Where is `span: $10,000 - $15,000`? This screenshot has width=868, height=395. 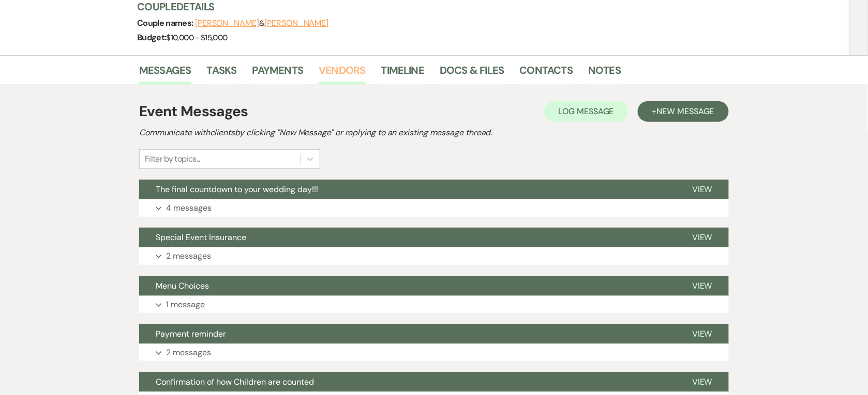 span: $10,000 - $15,000 is located at coordinates (197, 38).